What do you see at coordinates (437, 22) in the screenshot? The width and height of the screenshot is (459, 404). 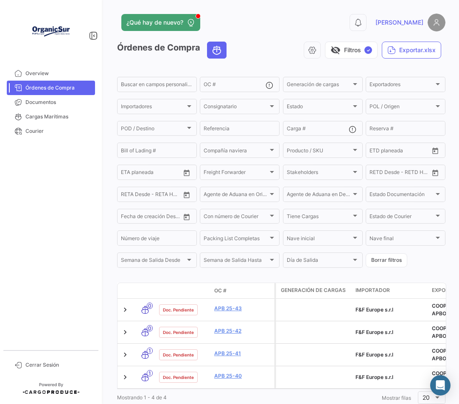 I see `img: placeholder-user.png` at bounding box center [437, 22].